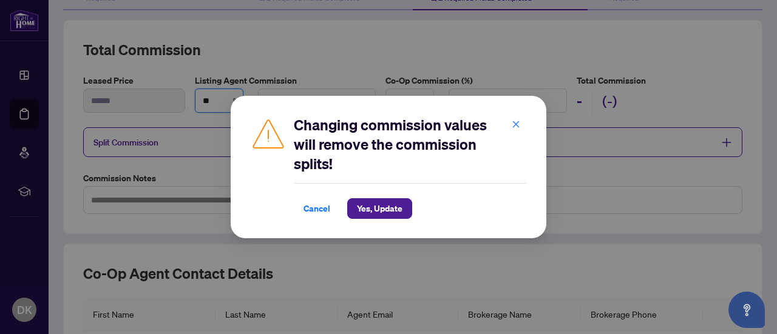 This screenshot has height=334, width=777. Describe the element at coordinates (379, 209) in the screenshot. I see `button: Yes, Update` at that location.